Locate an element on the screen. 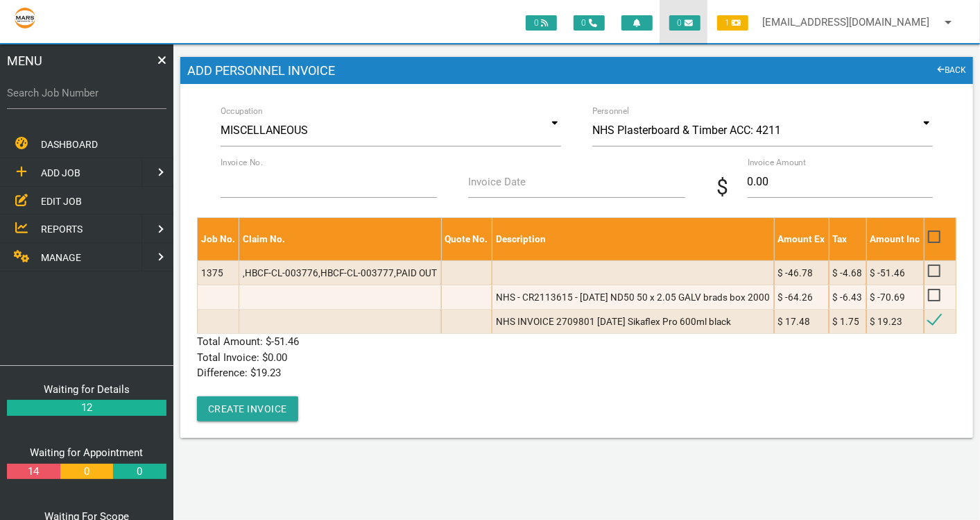  label: Occupation is located at coordinates (242, 111).